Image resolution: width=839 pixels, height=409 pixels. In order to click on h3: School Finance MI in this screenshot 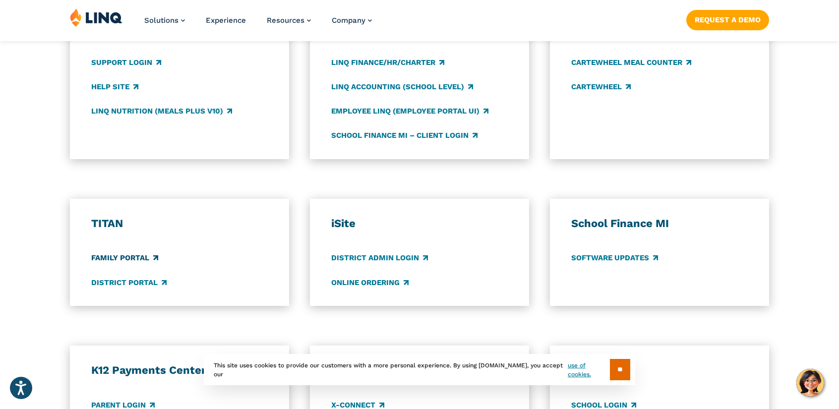, I will do `click(659, 224)`.